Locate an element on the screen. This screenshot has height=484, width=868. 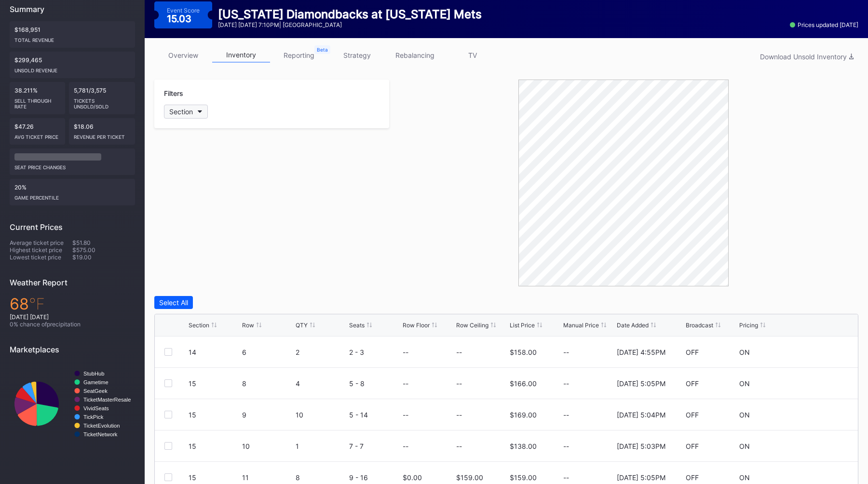
div: Event Score is located at coordinates (183, 10).